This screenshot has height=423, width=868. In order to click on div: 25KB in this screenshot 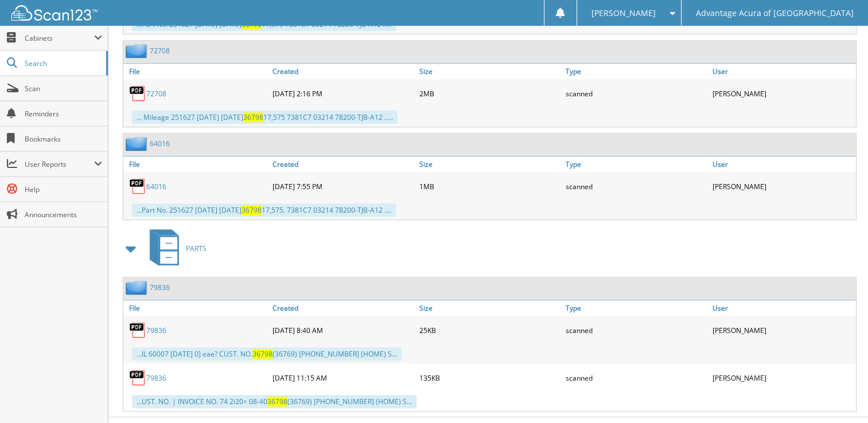, I will do `click(489, 330)`.